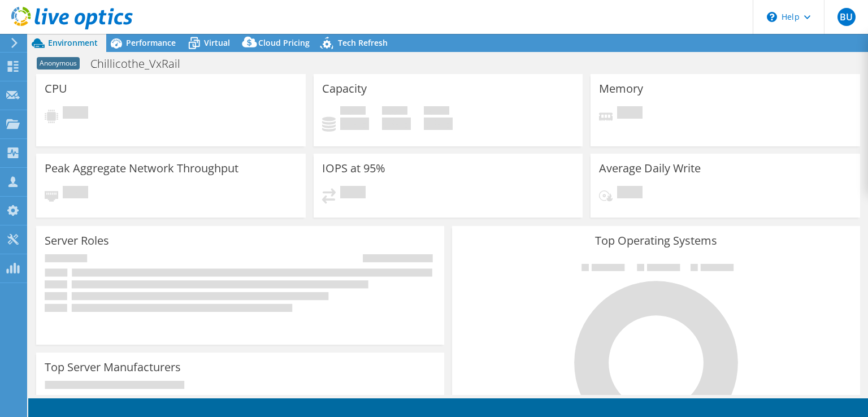 The height and width of the screenshot is (417, 868). What do you see at coordinates (73, 42) in the screenshot?
I see `span: Environment` at bounding box center [73, 42].